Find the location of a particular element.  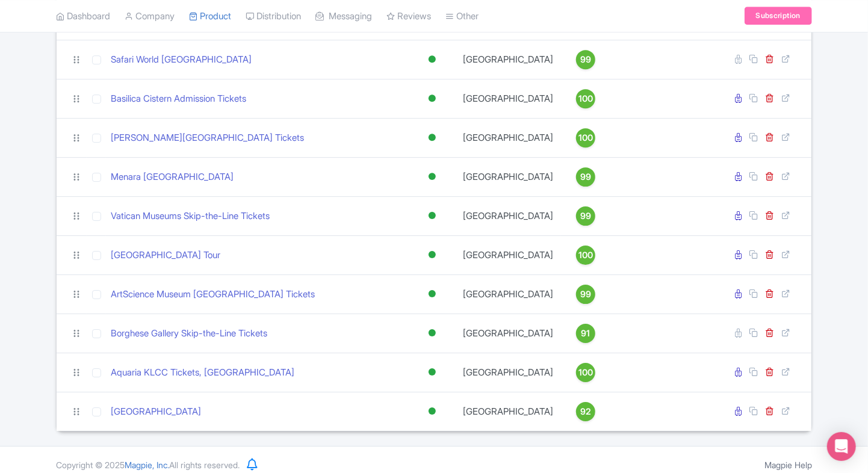

a: 92 is located at coordinates (586, 412).